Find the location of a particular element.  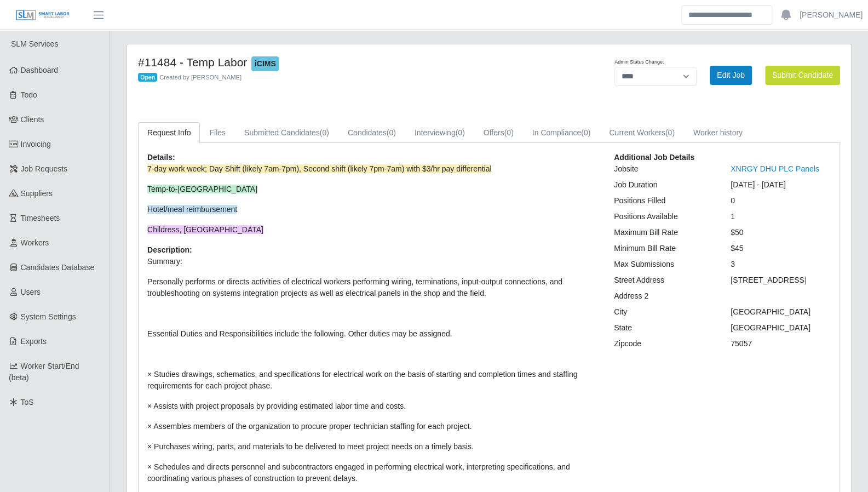

div: Jobsite is located at coordinates (664, 169).